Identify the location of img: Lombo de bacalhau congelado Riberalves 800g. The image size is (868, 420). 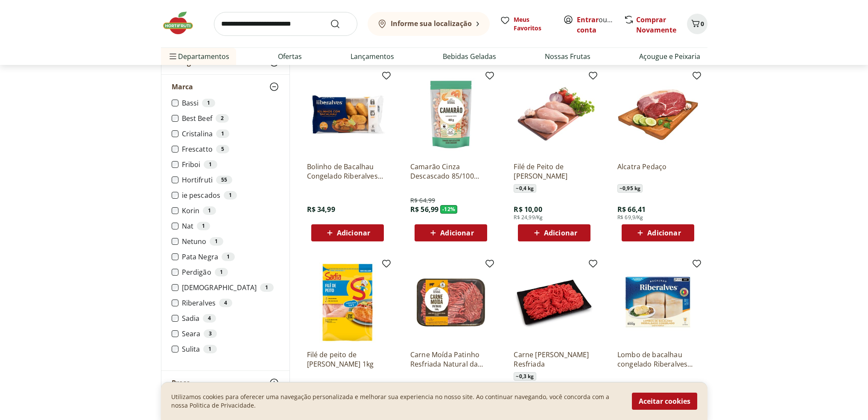
(658, 303).